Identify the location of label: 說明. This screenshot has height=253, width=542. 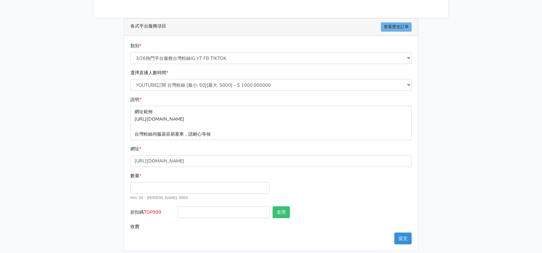
(136, 100).